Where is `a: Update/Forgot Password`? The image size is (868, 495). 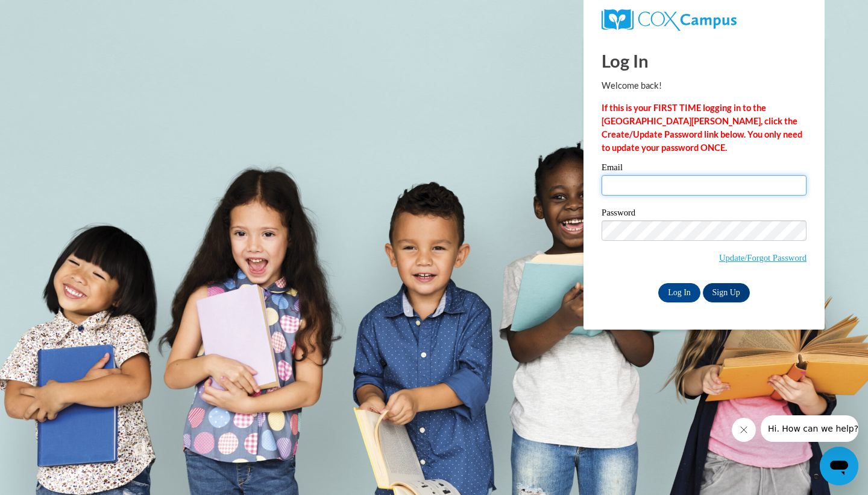 a: Update/Forgot Password is located at coordinates (763, 257).